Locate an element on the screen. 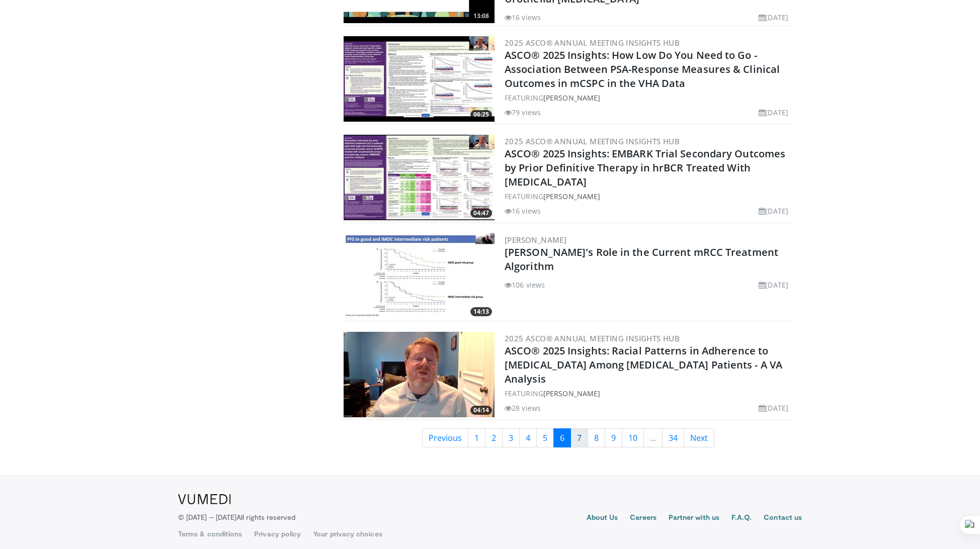  li: 106 views is located at coordinates (525, 285).